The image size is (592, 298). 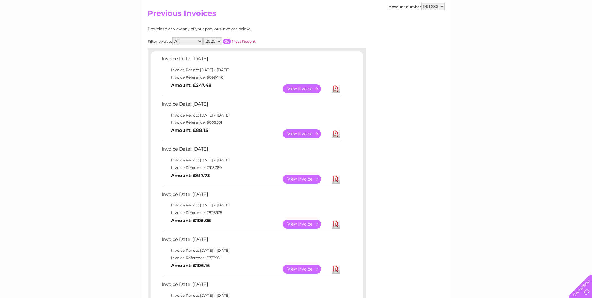 I want to click on a: Blog, so click(x=542, y=29).